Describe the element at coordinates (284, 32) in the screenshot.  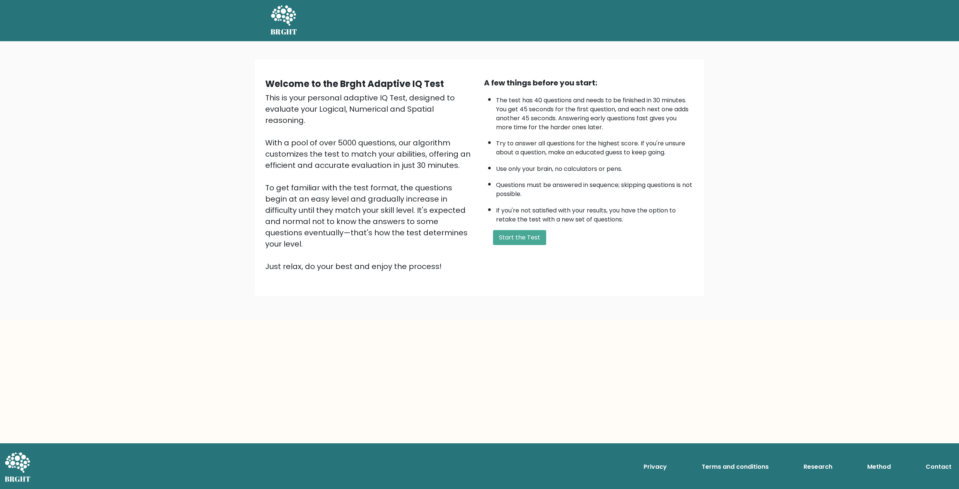
I see `h5: BRGHT` at that location.